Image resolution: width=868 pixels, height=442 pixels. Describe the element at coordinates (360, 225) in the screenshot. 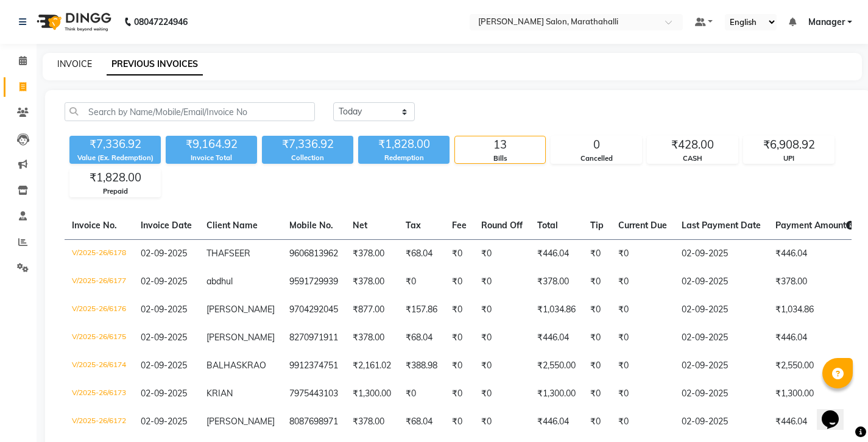

I see `span: Net` at that location.